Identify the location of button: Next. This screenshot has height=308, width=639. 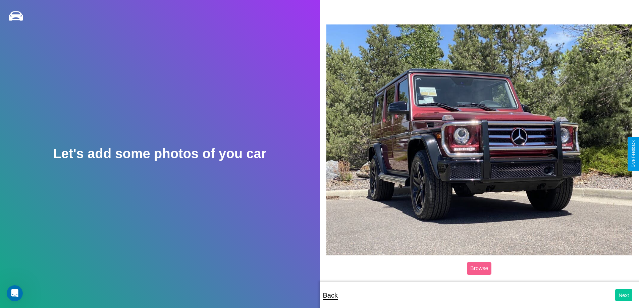
(623, 295).